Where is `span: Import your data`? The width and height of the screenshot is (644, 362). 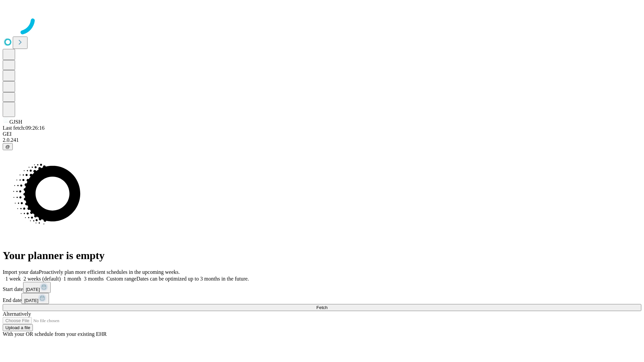 span: Import your data is located at coordinates (21, 272).